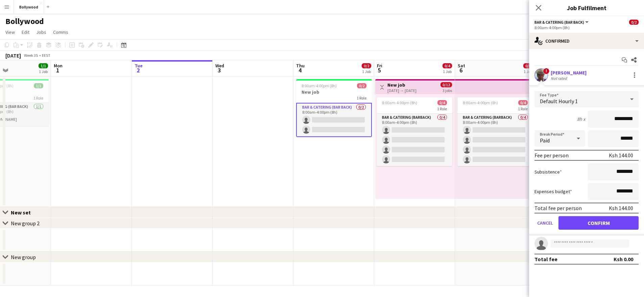 Image resolution: width=644 pixels, height=297 pixels. I want to click on a: Jobs, so click(41, 32).